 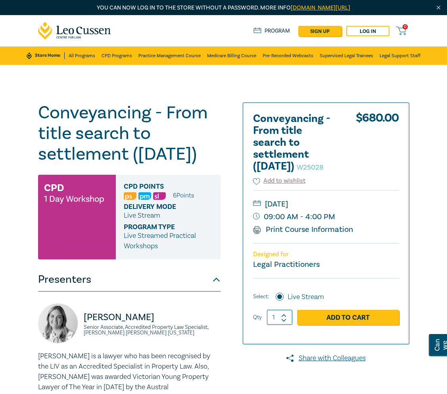 What do you see at coordinates (261, 296) in the screenshot?
I see `span: Select:` at bounding box center [261, 296].